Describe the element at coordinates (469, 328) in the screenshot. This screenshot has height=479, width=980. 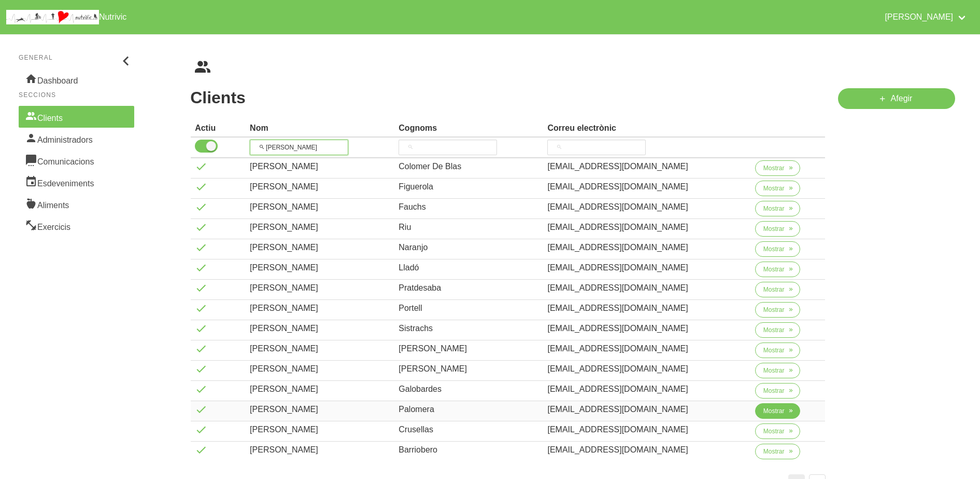
I see `div: Sistrachs` at that location.